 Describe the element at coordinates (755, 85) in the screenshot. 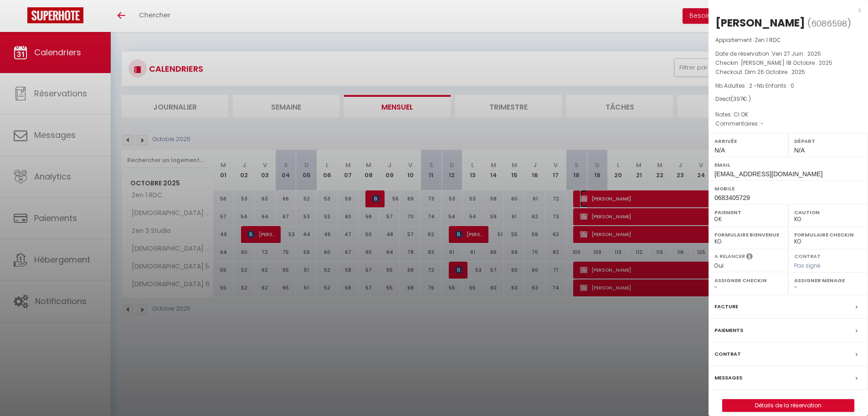

I see `span: Nb Adultes : 2 -` at that location.